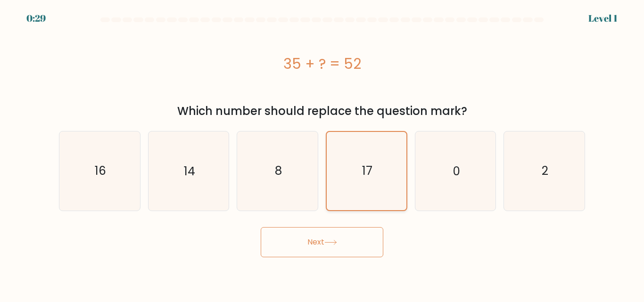 The height and width of the screenshot is (302, 644). I want to click on text: 8, so click(279, 171).